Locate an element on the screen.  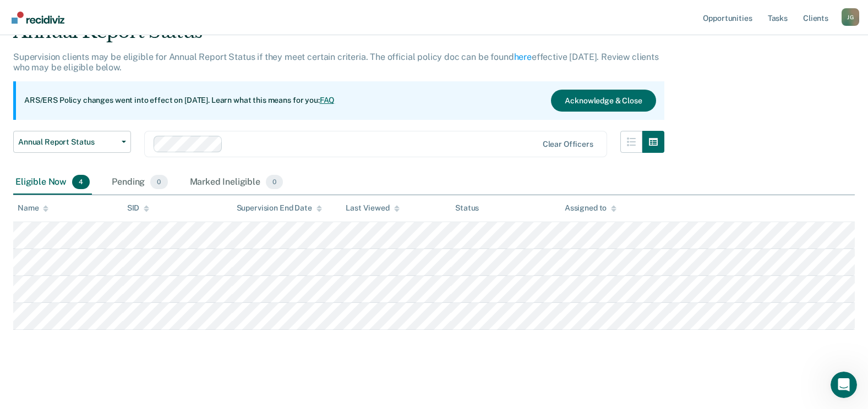
div: SID is located at coordinates (138, 208).